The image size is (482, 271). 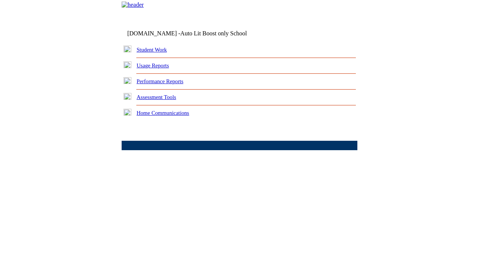 I want to click on nobr: Auto Lit Boost only School, so click(x=213, y=33).